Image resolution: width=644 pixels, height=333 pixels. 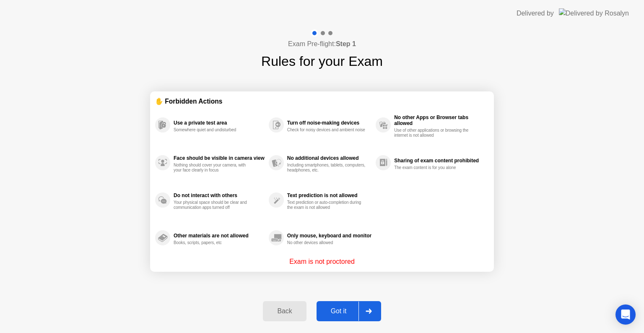 What do you see at coordinates (327, 168) in the screenshot?
I see `div: Including smartphones, tablets, computers, headphones, etc.` at bounding box center [327, 168].